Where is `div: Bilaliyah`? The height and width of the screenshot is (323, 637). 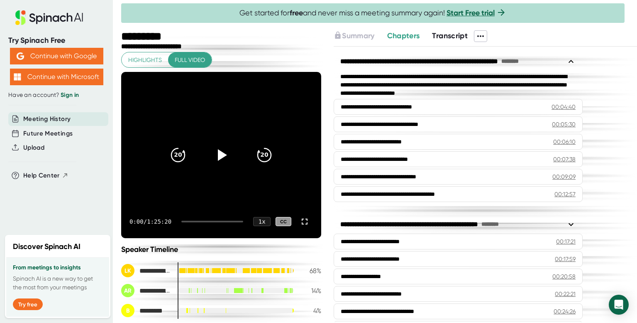
div: Bilaliyah is located at coordinates (146, 310).